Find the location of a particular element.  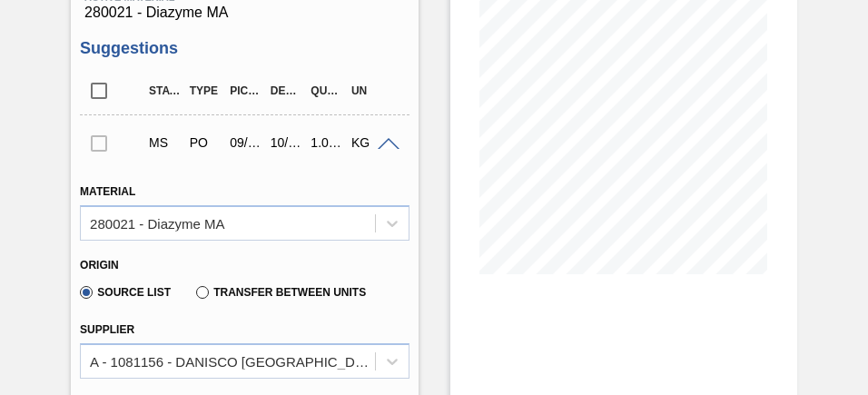

div: 09/30/2025 is located at coordinates (245, 142).